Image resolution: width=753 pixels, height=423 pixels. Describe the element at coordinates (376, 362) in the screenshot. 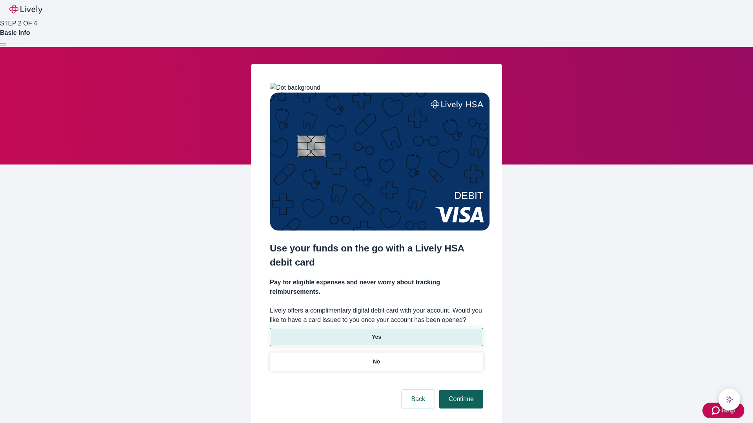

I see `p: No` at that location.